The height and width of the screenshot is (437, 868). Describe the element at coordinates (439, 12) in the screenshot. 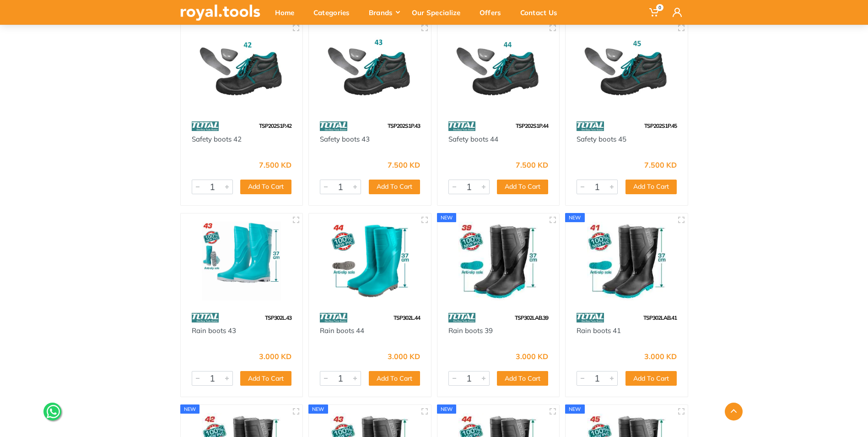

I see `div: Our Specialize` at that location.